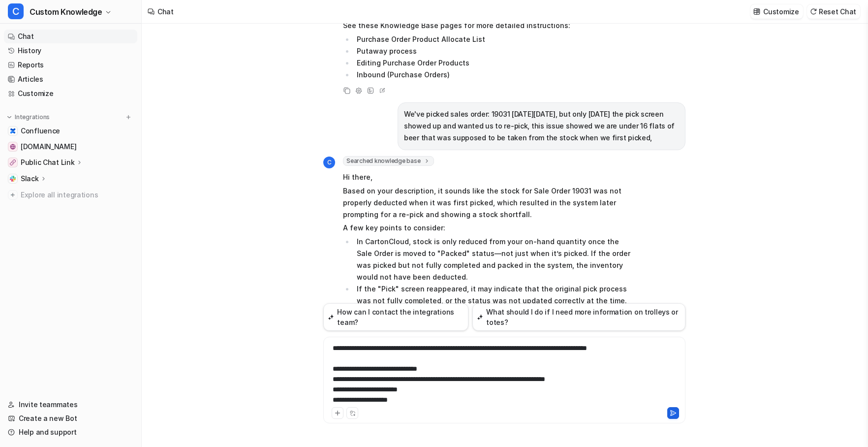  Describe the element at coordinates (70, 36) in the screenshot. I see `a: Chat` at that location.